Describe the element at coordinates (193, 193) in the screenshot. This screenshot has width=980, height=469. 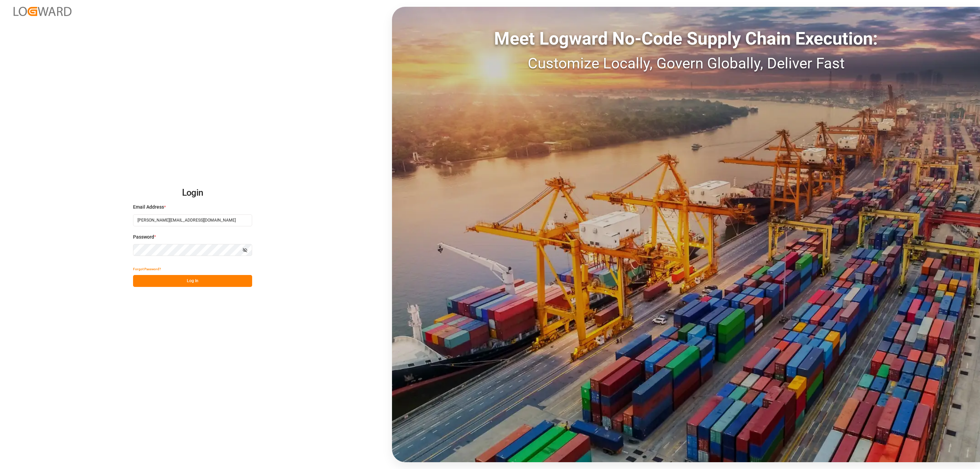
I see `h2: Login` at that location.